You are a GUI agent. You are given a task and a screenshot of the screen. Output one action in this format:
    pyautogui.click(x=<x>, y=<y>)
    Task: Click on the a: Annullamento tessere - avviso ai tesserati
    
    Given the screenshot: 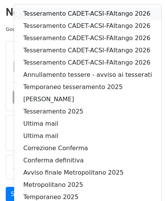 What is the action you would take?
    pyautogui.click(x=87, y=75)
    